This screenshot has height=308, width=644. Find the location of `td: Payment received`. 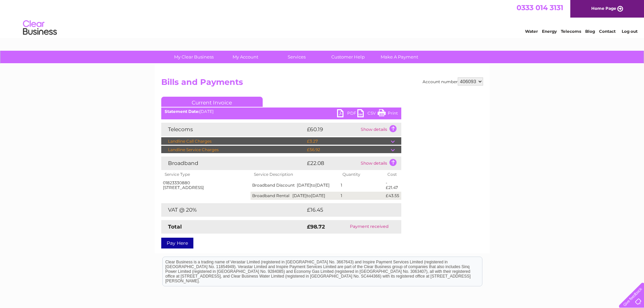

td: Payment received is located at coordinates (369, 227).